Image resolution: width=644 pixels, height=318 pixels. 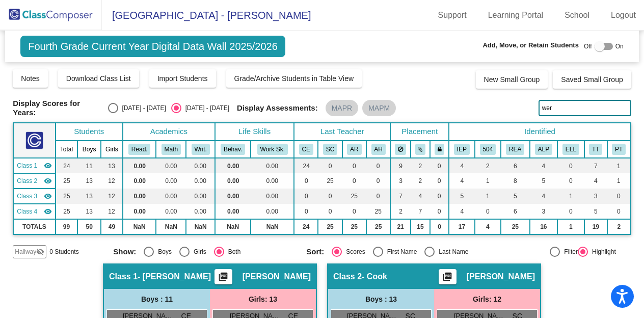 What do you see at coordinates (602, 252) in the screenshot?
I see `div: Highlight` at bounding box center [602, 252].